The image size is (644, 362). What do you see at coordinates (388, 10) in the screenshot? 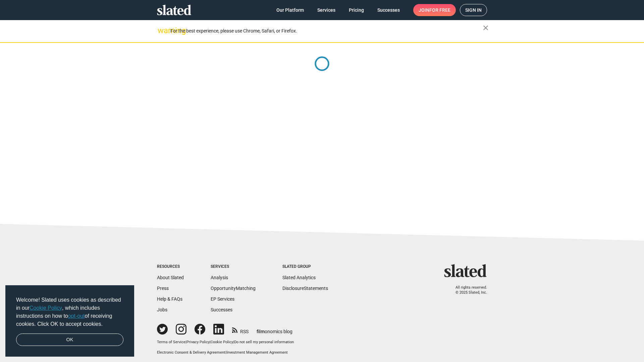
I see `span: Successes` at bounding box center [388, 10].